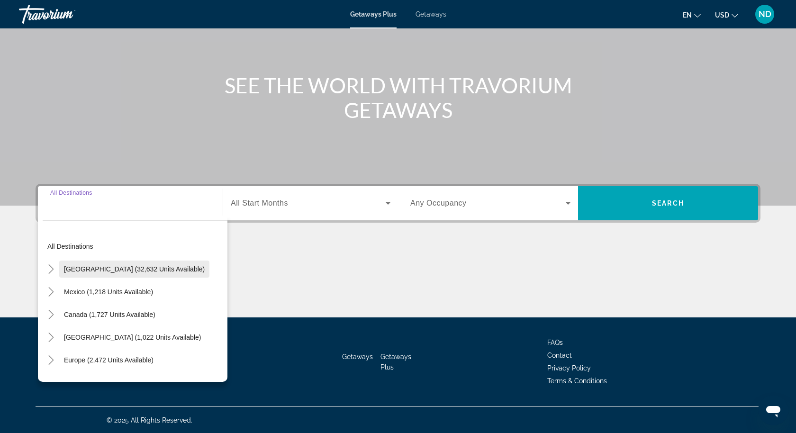 Image resolution: width=796 pixels, height=433 pixels. What do you see at coordinates (569, 368) in the screenshot?
I see `span: Privacy Policy` at bounding box center [569, 368].